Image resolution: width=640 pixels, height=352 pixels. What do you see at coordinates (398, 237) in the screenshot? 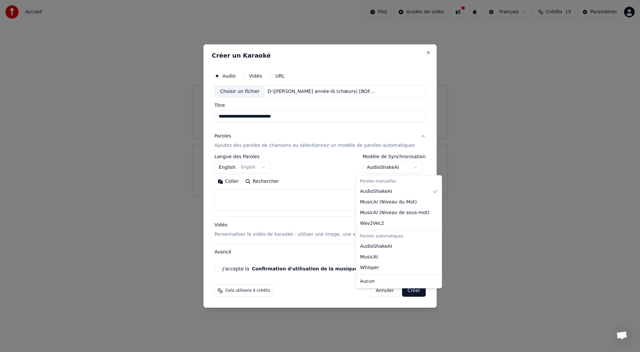
I see `div: Paroles automatiques` at bounding box center [398, 237].